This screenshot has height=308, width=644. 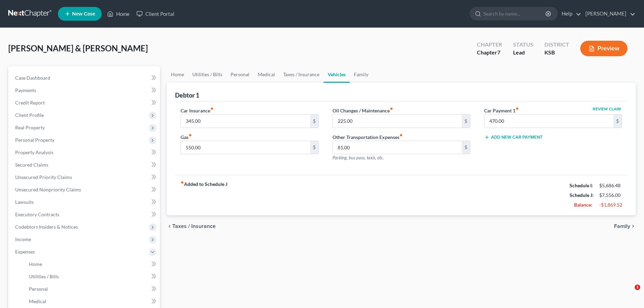 What do you see at coordinates (337, 75) in the screenshot?
I see `a: Vehicles` at bounding box center [337, 75].